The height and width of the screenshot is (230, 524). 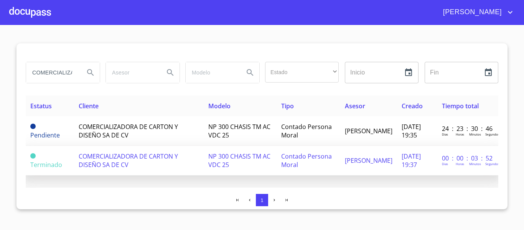 What do you see at coordinates (460, 106) in the screenshot?
I see `span: Tiempo total` at bounding box center [460, 106].